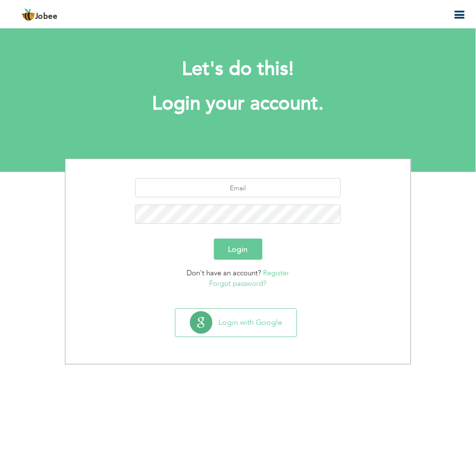  I want to click on input: Email, so click(238, 188).